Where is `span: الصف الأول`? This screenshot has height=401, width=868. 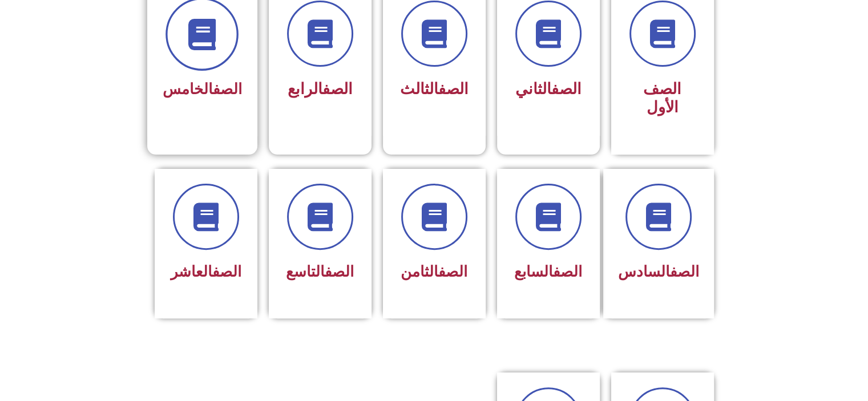 span: الصف الأول is located at coordinates (662, 98).